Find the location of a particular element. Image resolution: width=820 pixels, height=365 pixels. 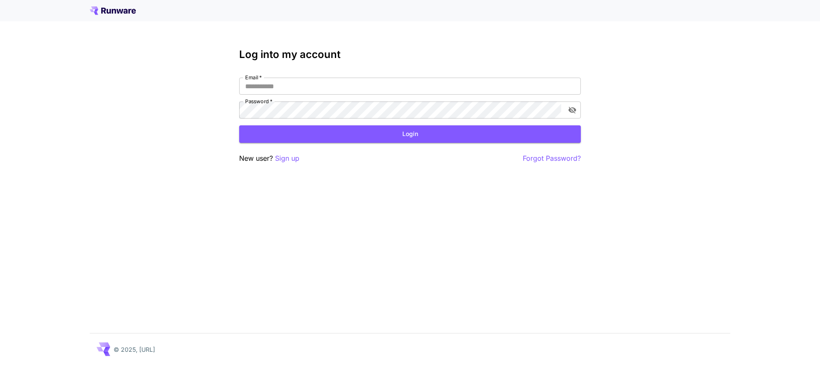

label: Email is located at coordinates (253, 77).